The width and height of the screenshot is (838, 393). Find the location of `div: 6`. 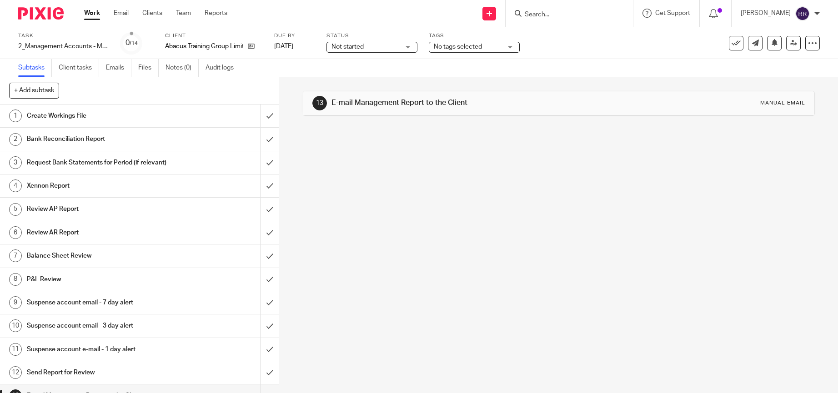

div: 6 is located at coordinates (15, 233).